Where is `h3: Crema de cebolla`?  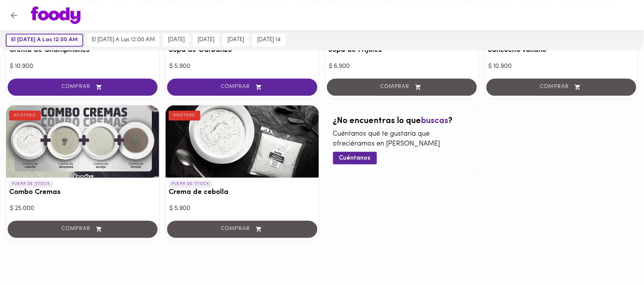 h3: Crema de cebolla is located at coordinates (242, 192).